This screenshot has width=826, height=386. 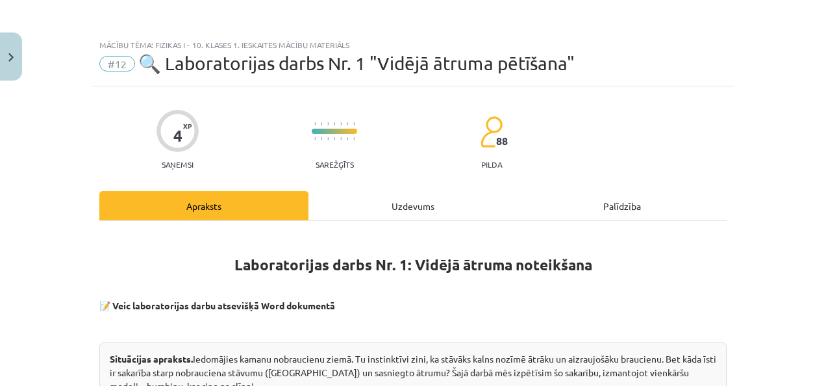 I want to click on div: 4, so click(x=178, y=136).